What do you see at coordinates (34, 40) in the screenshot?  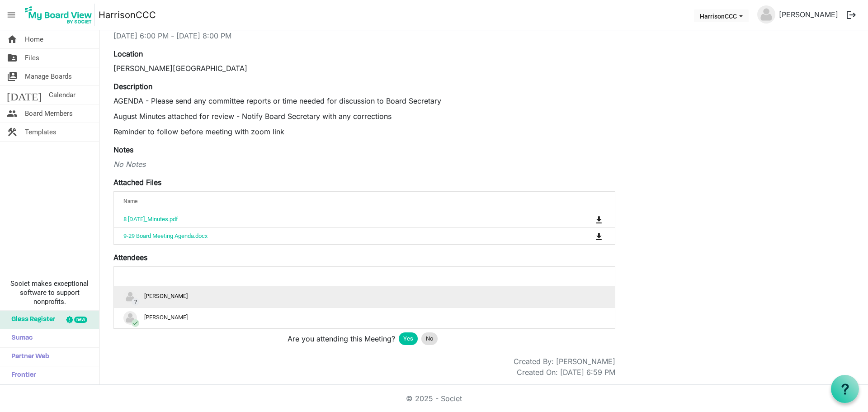 I see `span: Home` at bounding box center [34, 40].